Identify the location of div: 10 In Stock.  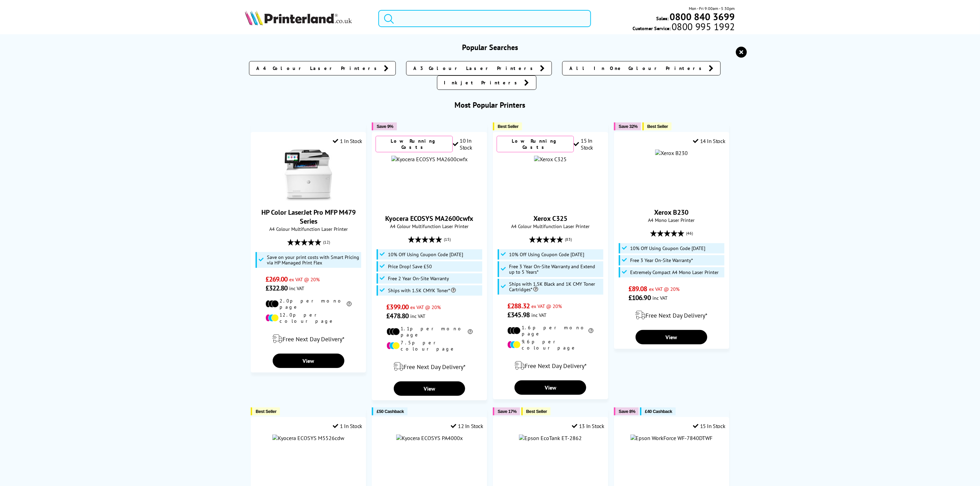
(468, 144).